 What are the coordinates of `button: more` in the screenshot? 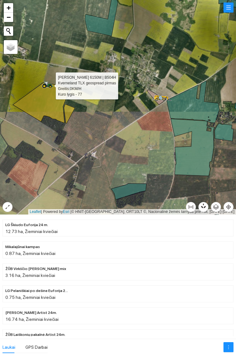 It's located at (228, 347).